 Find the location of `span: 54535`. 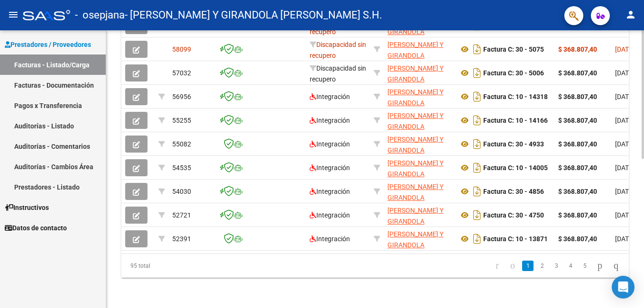

span: 54535 is located at coordinates (181, 168).